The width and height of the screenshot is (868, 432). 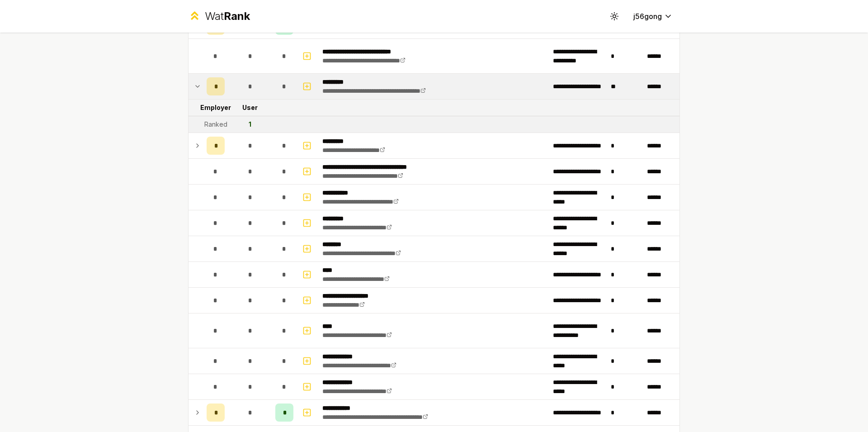 What do you see at coordinates (219, 16) in the screenshot?
I see `a: WatRank` at bounding box center [219, 16].